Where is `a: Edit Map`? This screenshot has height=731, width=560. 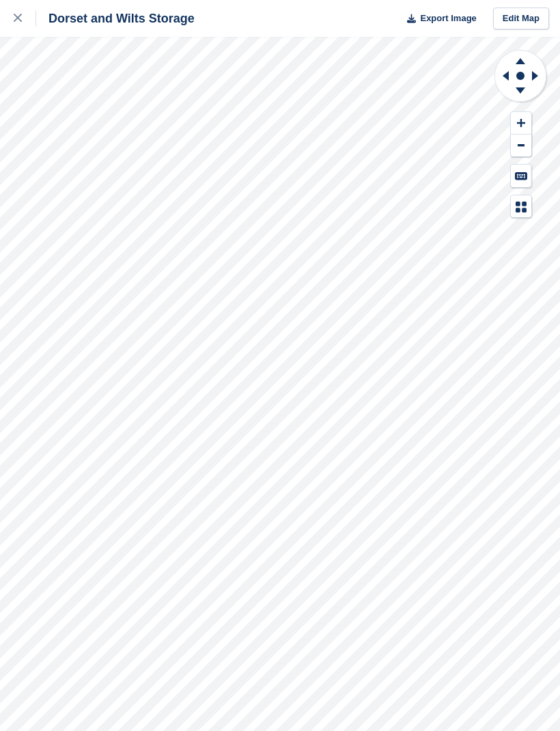
a: Edit Map is located at coordinates (521, 18).